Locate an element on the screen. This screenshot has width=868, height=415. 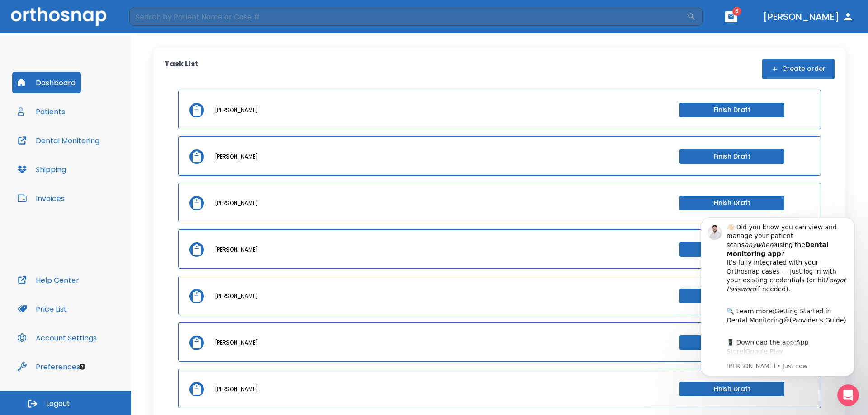
a: Account Settings is located at coordinates (57, 338).